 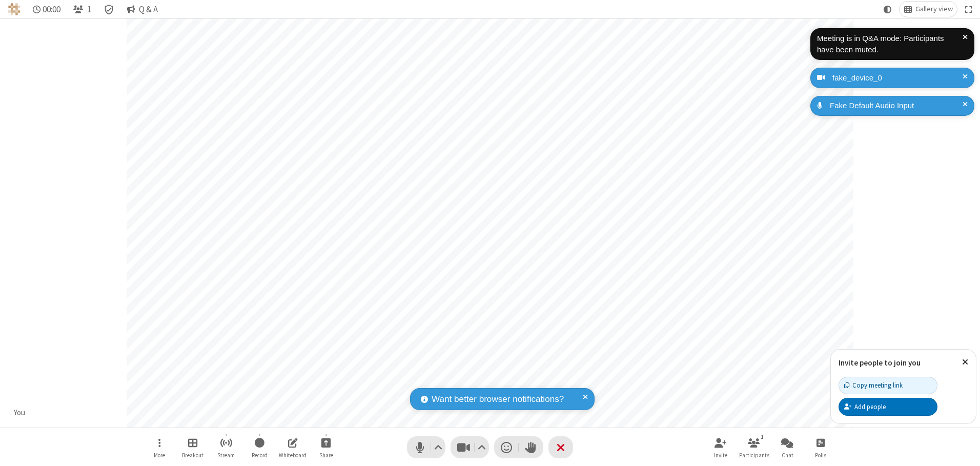 What do you see at coordinates (897, 105) in the screenshot?
I see `div: Fake Default Audio Input` at bounding box center [897, 105].